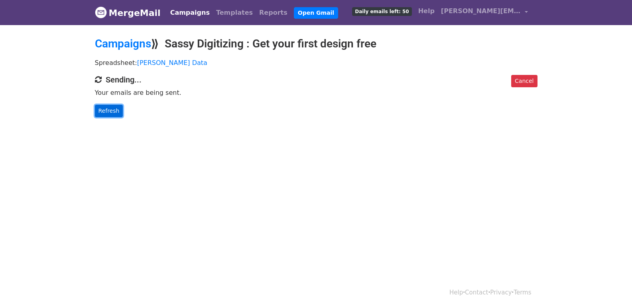 This screenshot has width=632, height=308. I want to click on a: Cancel, so click(524, 81).